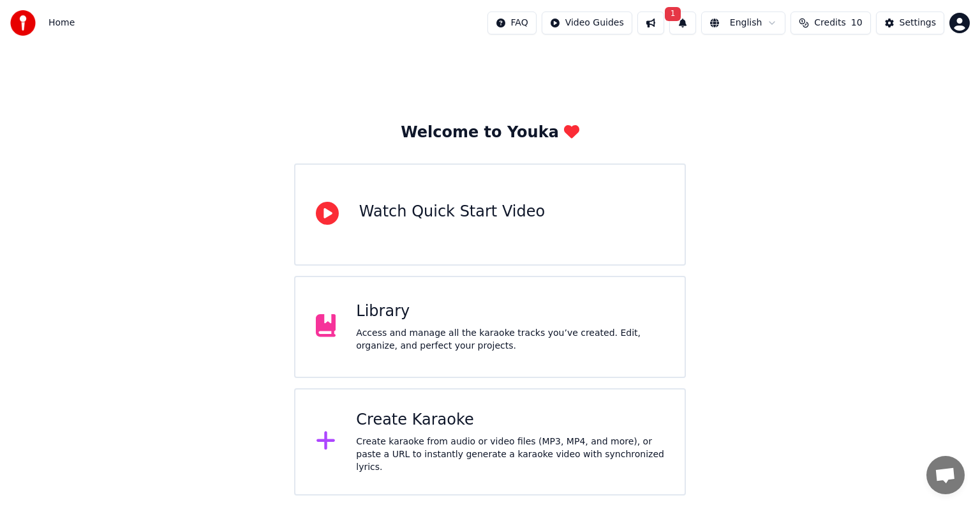  Describe the element at coordinates (509, 312) in the screenshot. I see `div: Library` at that location.